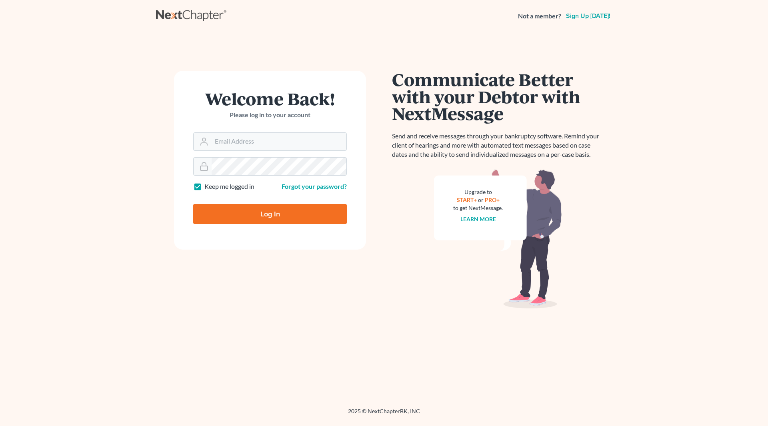  What do you see at coordinates (492, 200) in the screenshot?
I see `a: PRO+` at bounding box center [492, 200].